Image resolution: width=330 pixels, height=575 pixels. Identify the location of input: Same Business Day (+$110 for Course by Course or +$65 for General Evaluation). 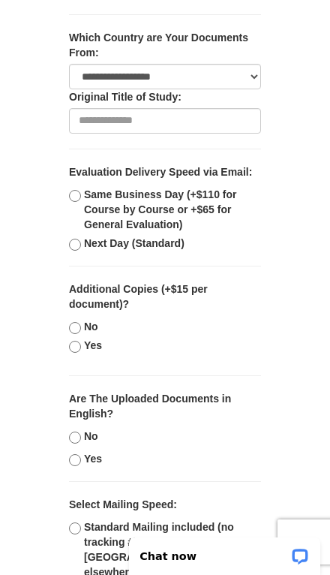
(75, 196).